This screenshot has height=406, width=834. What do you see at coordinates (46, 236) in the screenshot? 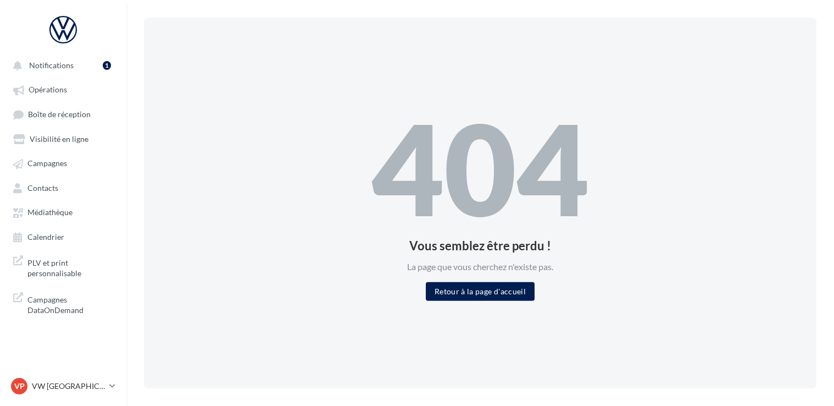
I see `span: Calendrier` at bounding box center [46, 236].